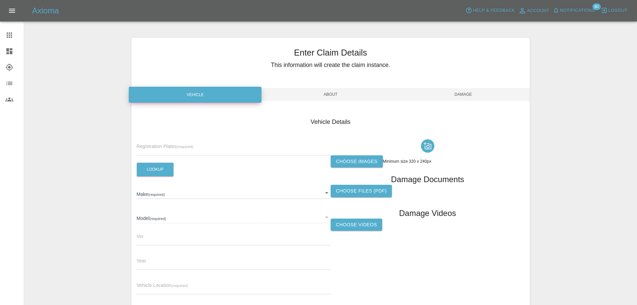  What do you see at coordinates (155, 169) in the screenshot?
I see `button: Lookup` at bounding box center [155, 169].